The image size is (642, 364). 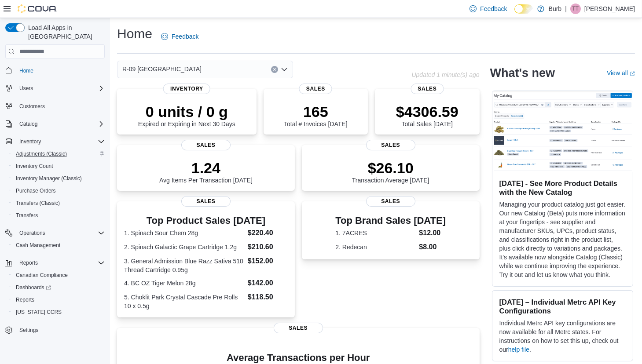 What do you see at coordinates (26, 71) in the screenshot?
I see `a: Home` at bounding box center [26, 71].